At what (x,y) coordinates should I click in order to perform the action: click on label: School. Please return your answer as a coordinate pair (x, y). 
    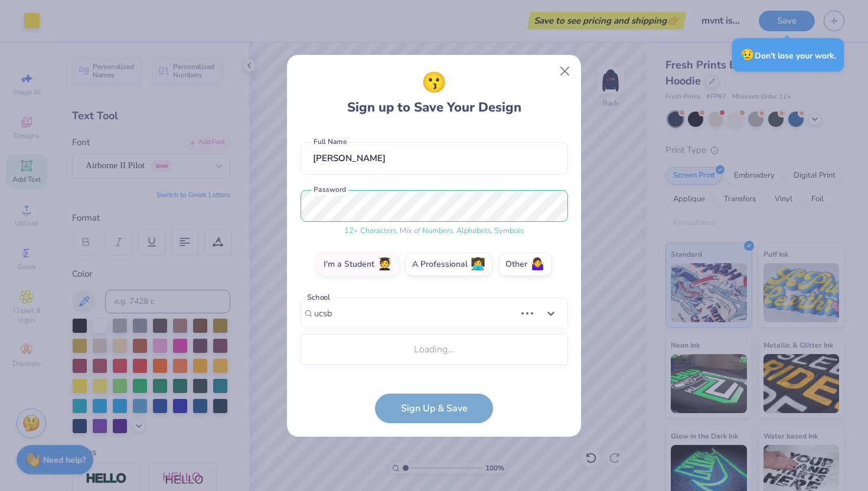
    Looking at the image, I should click on (319, 297).